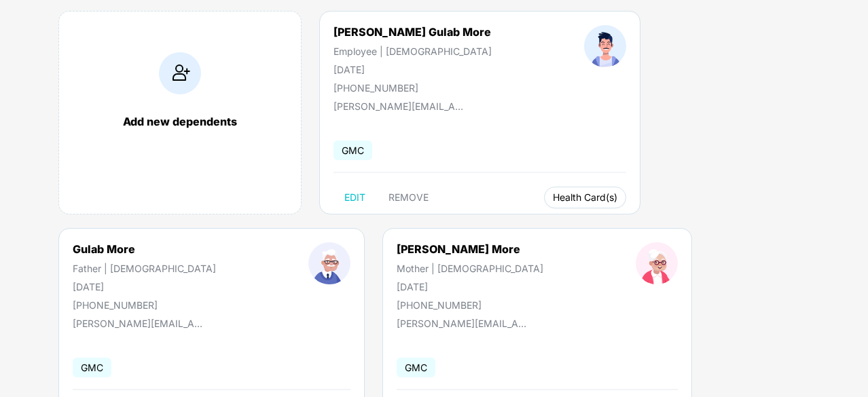 The height and width of the screenshot is (397, 868). What do you see at coordinates (354, 198) in the screenshot?
I see `span: EDIT` at bounding box center [354, 198].